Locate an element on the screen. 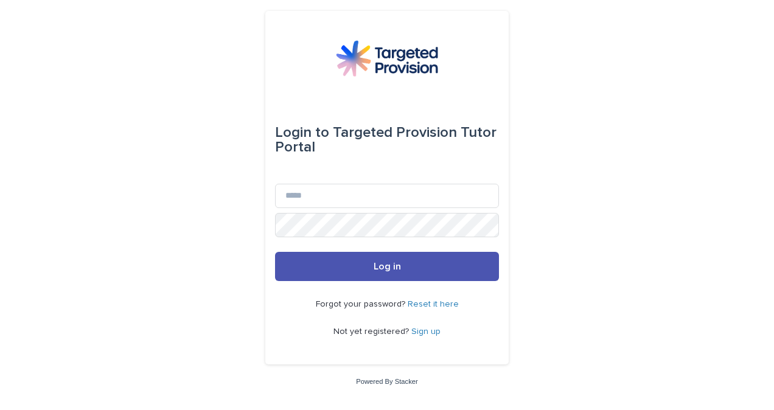  span: Not yet registered? is located at coordinates (372, 331).